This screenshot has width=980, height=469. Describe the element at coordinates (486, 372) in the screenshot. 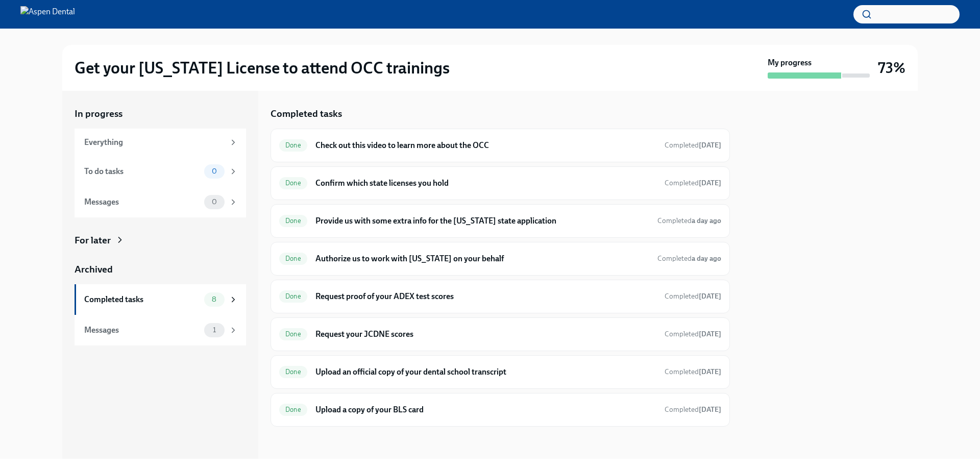

I see `h6: Upload an official copy of your dental school transcript` at that location.